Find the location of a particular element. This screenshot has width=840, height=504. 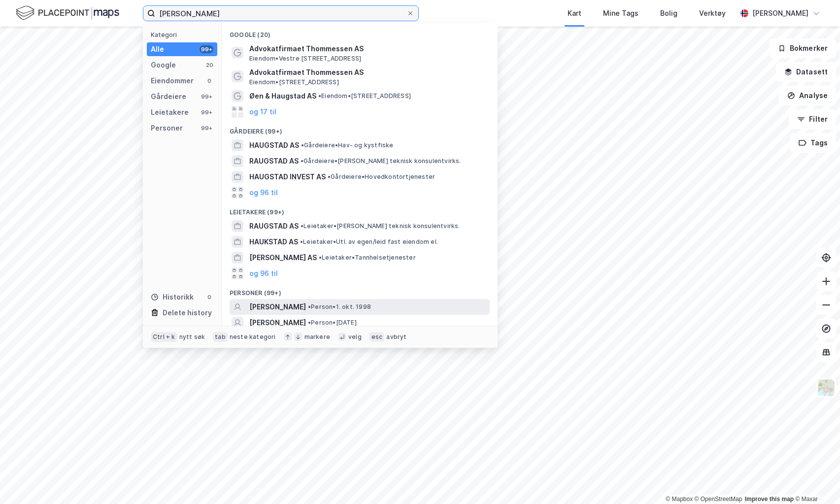

span: HAUGSTAD INVEST AS is located at coordinates (287, 177).